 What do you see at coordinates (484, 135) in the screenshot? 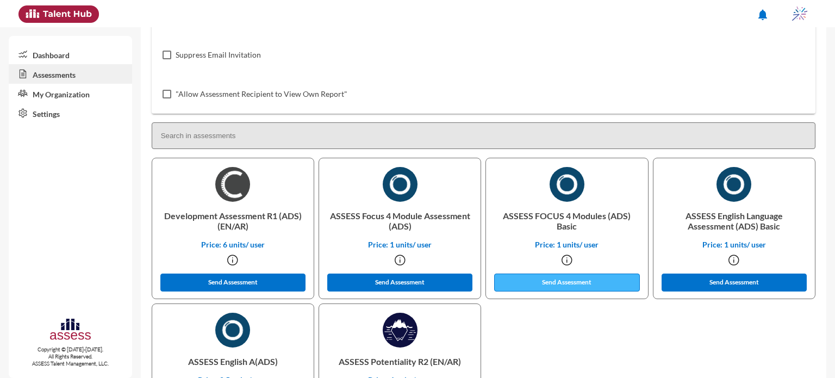
I see `input: Search in assessments` at bounding box center [484, 135].